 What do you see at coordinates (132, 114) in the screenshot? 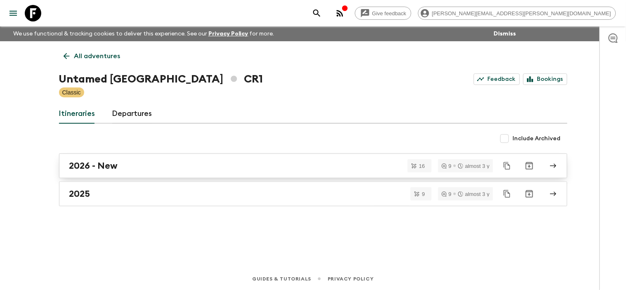
I see `a: Departures` at bounding box center [132, 114].